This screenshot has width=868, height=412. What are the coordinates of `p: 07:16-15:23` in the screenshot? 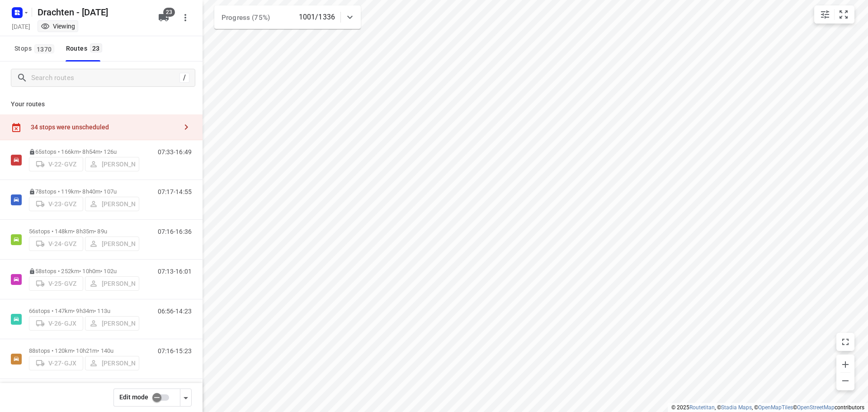 It's located at (174, 351).